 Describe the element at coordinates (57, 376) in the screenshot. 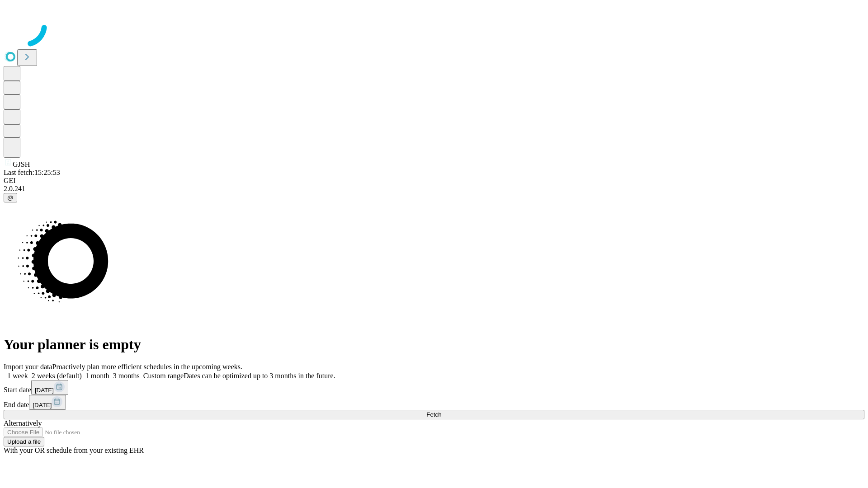

I see `span: 2 weeks (default)` at that location.